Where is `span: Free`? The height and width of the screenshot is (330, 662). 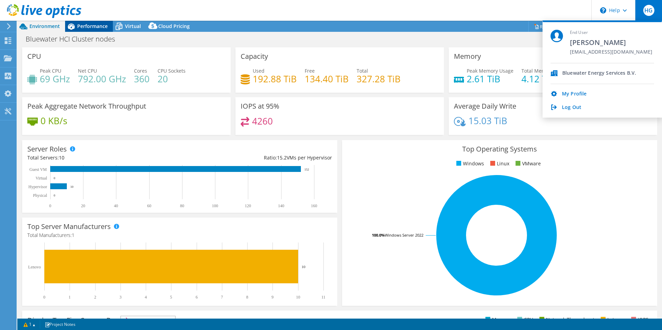 span: Free is located at coordinates (309, 71).